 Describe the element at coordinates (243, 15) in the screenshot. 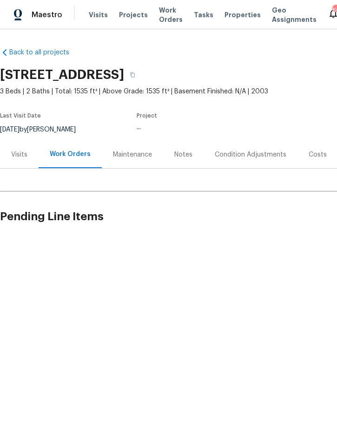

I see `span: Properties` at that location.